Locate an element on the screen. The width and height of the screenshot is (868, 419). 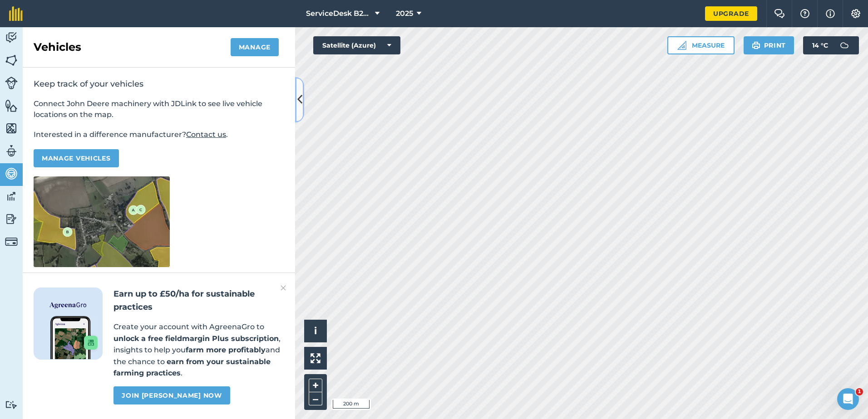
img: svg+xml;base64,PHN2ZyB4bWxucz0iaHR0cDovL3d3dy53My5vcmcvMjAwMC9zdmciIHdpZHRoPSIxNyIgaGVpZ2h0PSIxNy... is located at coordinates (831, 14).